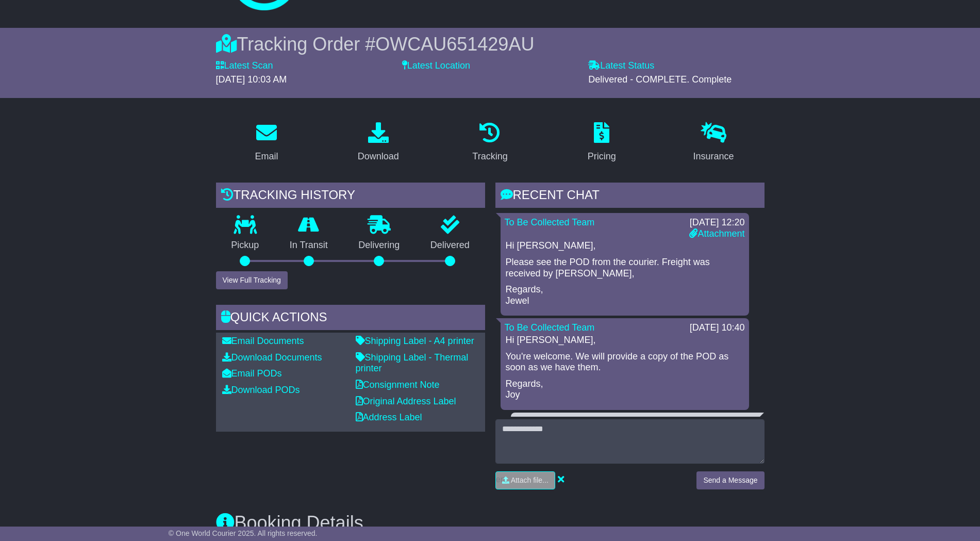 This screenshot has width=980, height=541. What do you see at coordinates (490, 44) in the screenshot?
I see `div: Tracking Order #` at bounding box center [490, 44].